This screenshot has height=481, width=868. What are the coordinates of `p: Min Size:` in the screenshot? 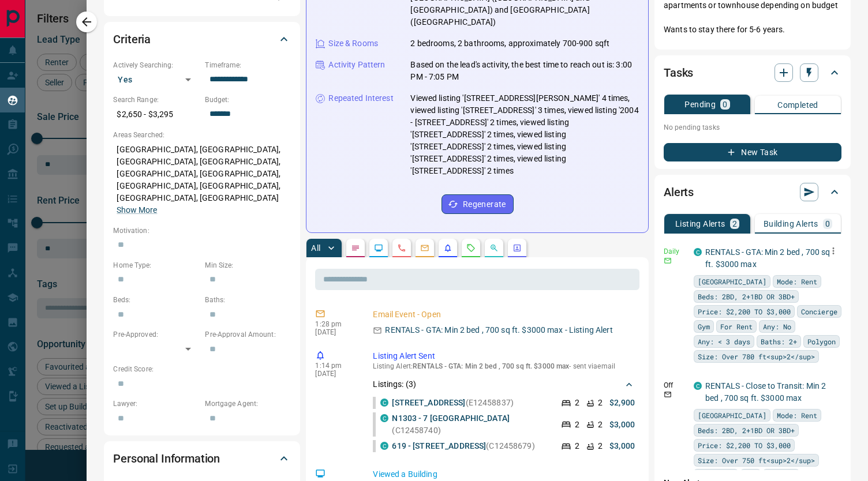 It's located at (248, 266).